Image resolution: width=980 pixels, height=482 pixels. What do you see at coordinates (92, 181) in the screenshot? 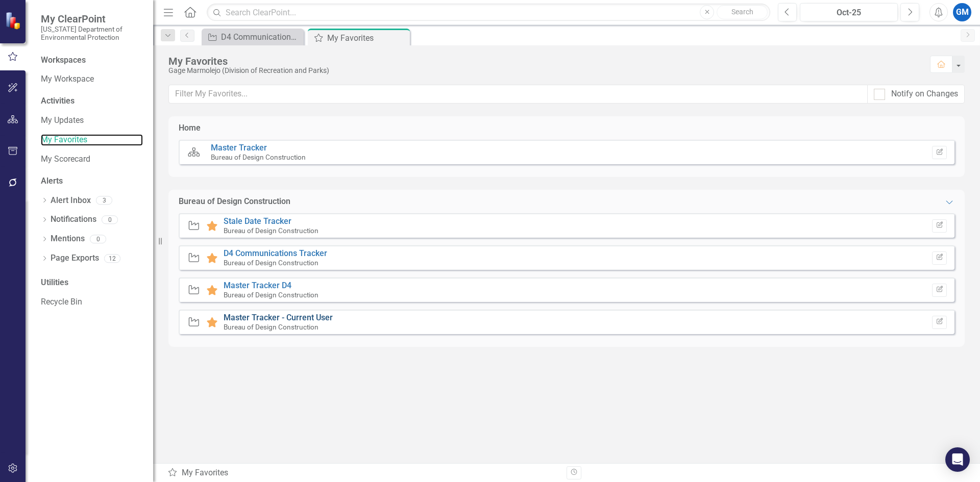
I see `div: Alerts` at bounding box center [92, 181].